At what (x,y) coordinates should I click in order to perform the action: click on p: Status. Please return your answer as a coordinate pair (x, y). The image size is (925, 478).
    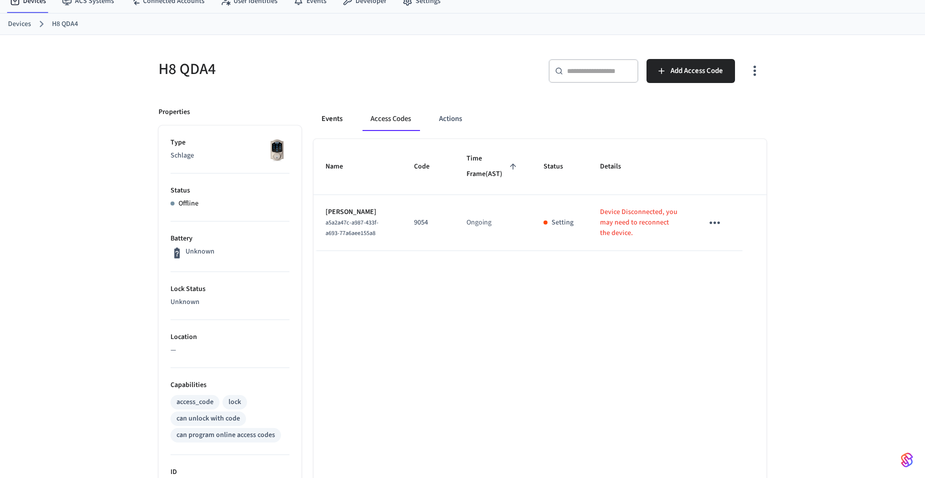
    Looking at the image, I should click on (230, 190).